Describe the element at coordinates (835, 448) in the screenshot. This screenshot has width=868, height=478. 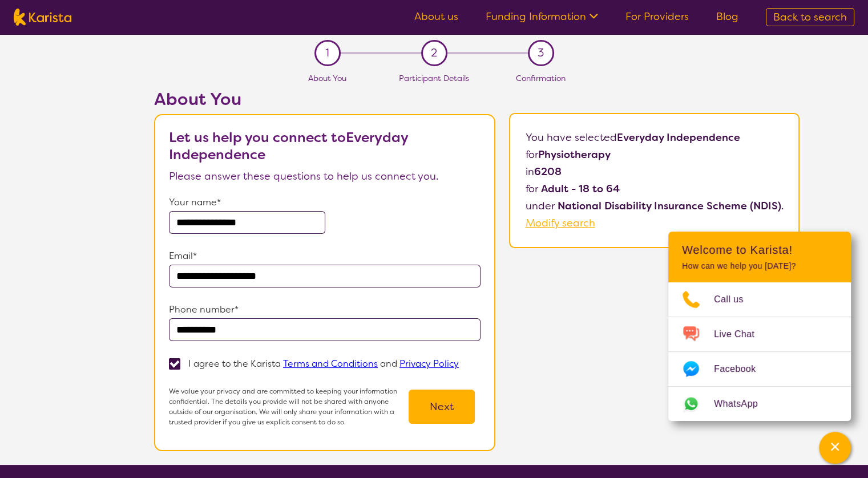
I see `button: Channel Menu` at that location.